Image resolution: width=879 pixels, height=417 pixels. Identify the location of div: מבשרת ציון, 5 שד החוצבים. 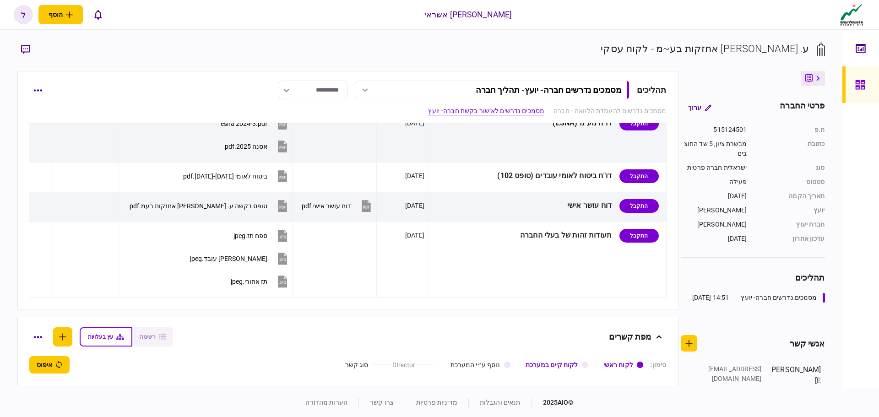
(714, 149).